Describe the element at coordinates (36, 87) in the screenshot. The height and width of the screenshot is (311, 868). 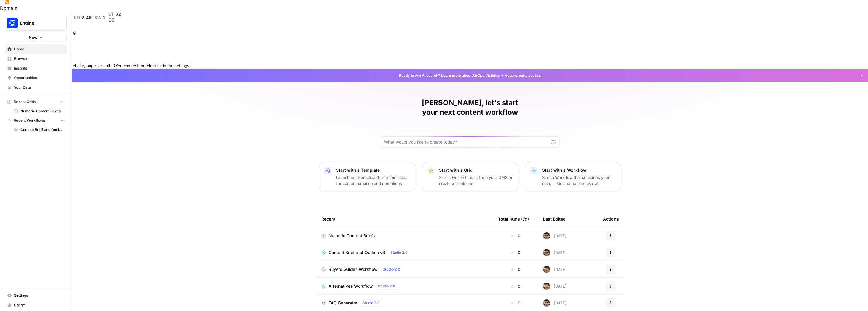
I see `a: Your Data` at that location.